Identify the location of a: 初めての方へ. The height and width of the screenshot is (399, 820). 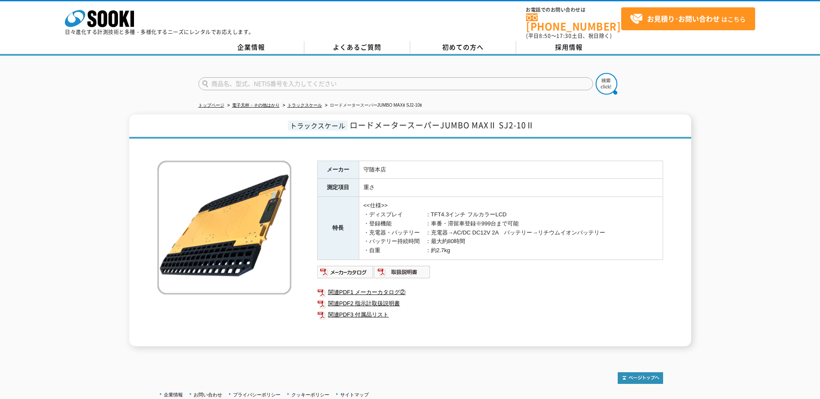
(463, 48).